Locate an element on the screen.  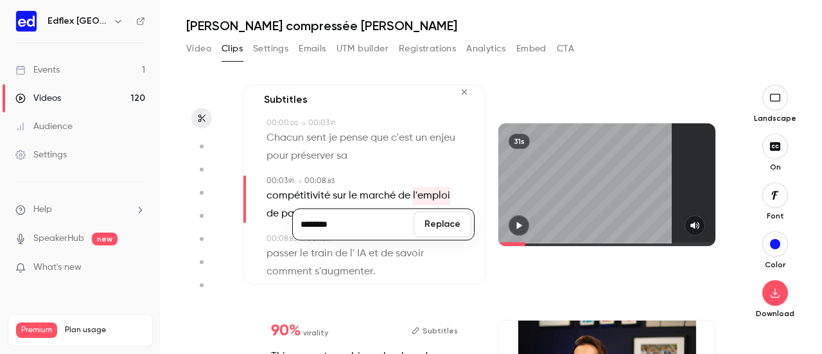
div: Settings is located at coordinates (41, 155).